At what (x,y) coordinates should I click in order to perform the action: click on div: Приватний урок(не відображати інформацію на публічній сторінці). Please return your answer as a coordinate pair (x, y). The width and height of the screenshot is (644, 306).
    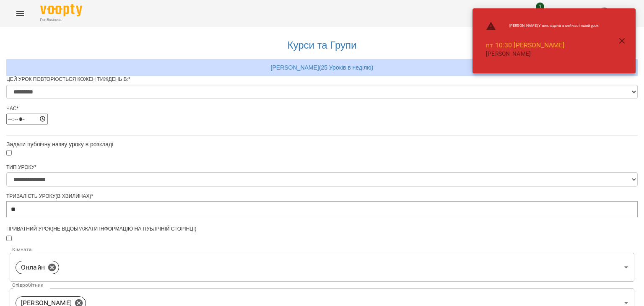
    Looking at the image, I should click on (322, 229).